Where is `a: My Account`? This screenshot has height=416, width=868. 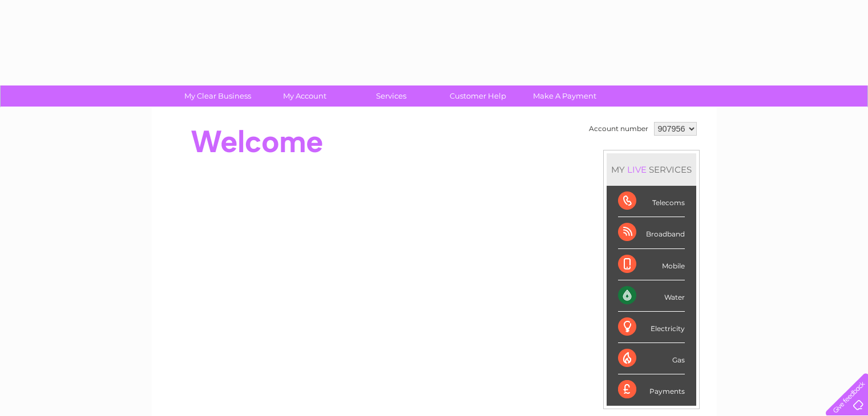 a: My Account is located at coordinates (304, 96).